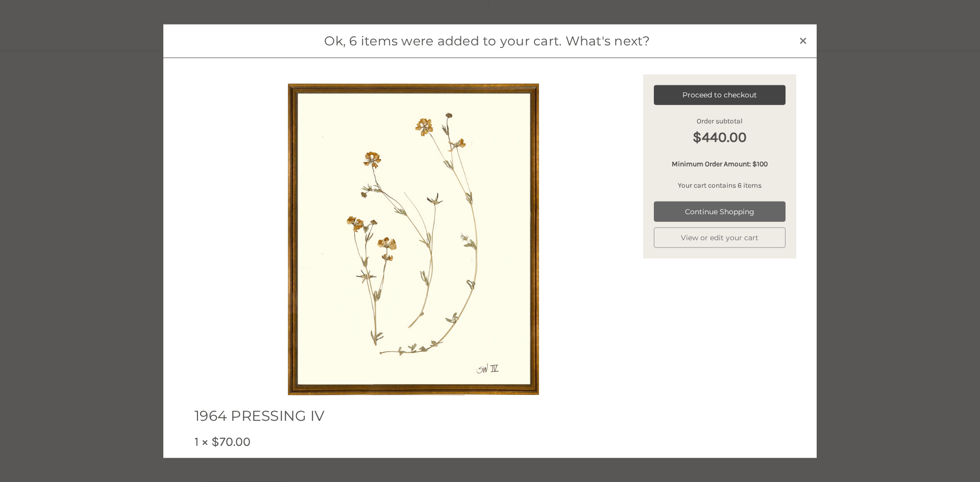 This screenshot has height=482, width=980. Describe the element at coordinates (719, 132) in the screenshot. I see `div: Order subtotal` at that location.